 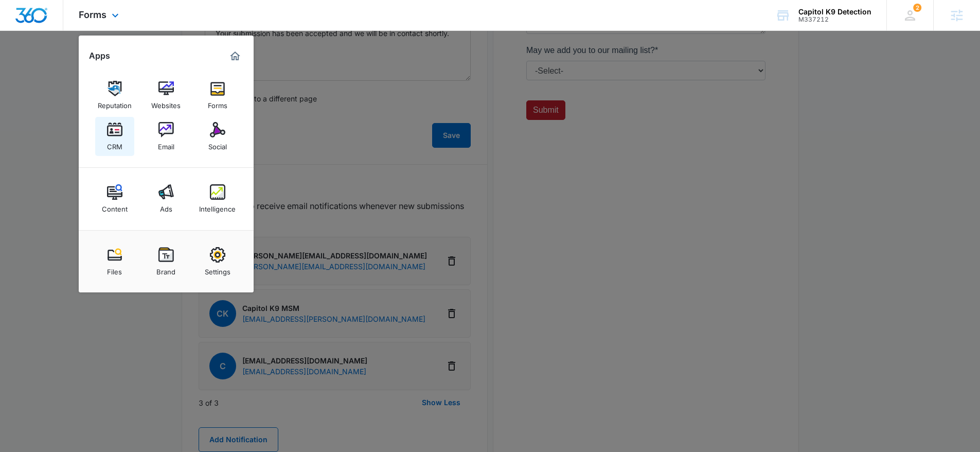 I want to click on div: Content, so click(x=115, y=206).